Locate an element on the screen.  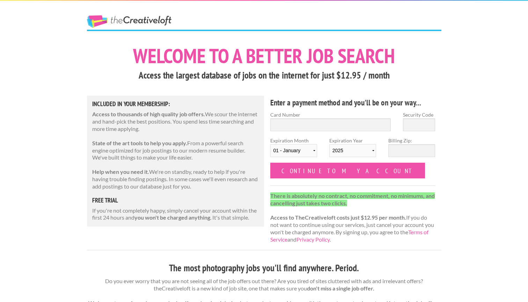
p: If you're not completely happy, simply cancel your account within the first 24 hours and . It's t... is located at coordinates (176, 214).